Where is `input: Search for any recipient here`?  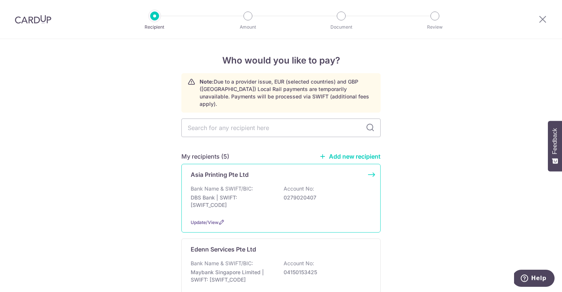 input: Search for any recipient here is located at coordinates (281, 128).